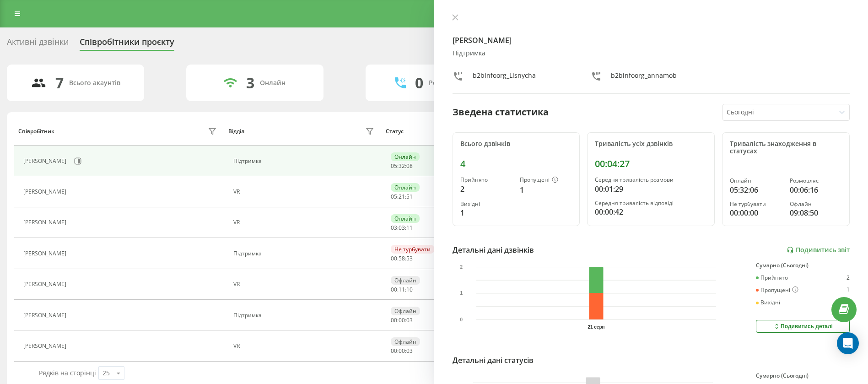 The height and width of the screenshot is (384, 868). What do you see at coordinates (756, 213) in the screenshot?
I see `div: 00:00:00` at bounding box center [756, 213].